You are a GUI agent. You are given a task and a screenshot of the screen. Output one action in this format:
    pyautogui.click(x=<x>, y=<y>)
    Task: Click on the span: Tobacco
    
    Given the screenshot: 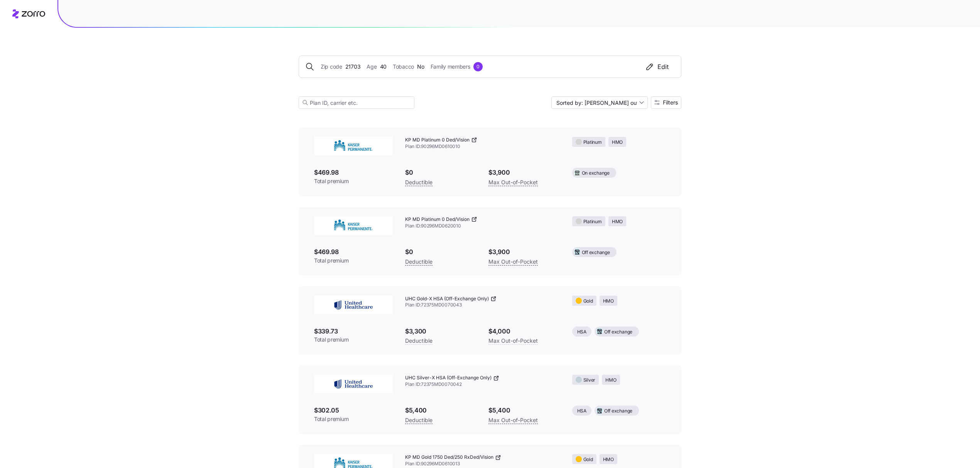 What is the action you would take?
    pyautogui.click(x=403, y=67)
    